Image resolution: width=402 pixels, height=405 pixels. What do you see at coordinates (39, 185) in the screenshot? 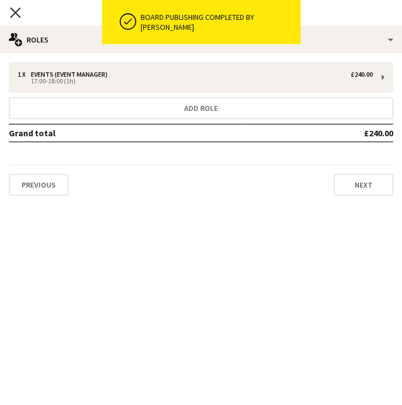
I see `button: Previous` at bounding box center [39, 185].